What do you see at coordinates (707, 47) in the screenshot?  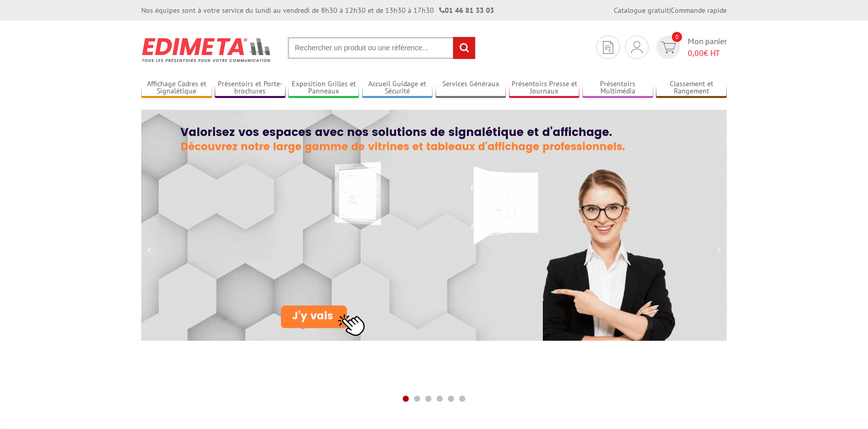 I see `span: Mon panier` at bounding box center [707, 47].